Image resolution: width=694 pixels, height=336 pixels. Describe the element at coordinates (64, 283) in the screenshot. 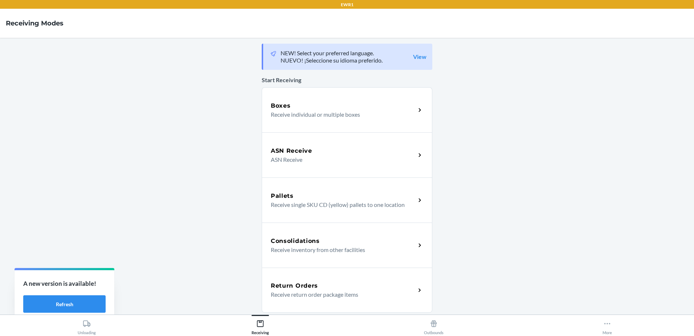

I see `p: A new version is available!` at that location.